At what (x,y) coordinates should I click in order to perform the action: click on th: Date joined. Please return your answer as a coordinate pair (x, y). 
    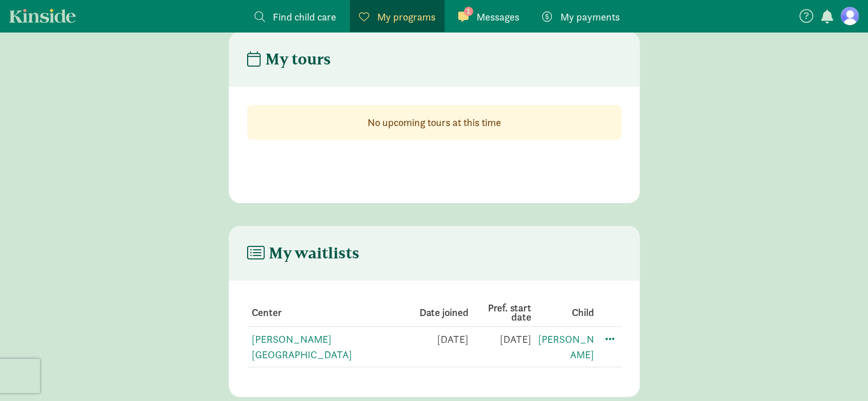
    Looking at the image, I should click on (437, 312).